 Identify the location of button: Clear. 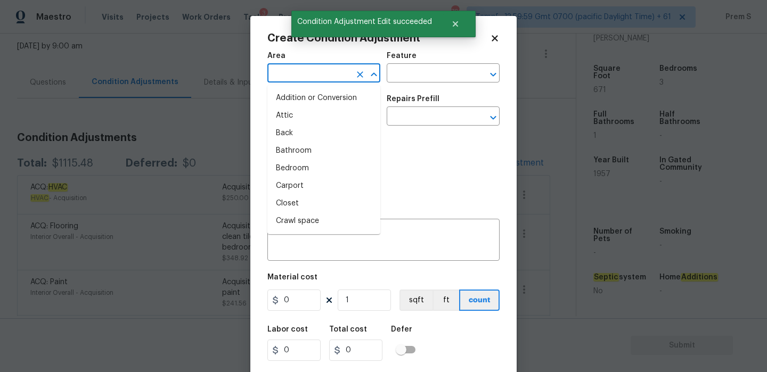
(360, 75).